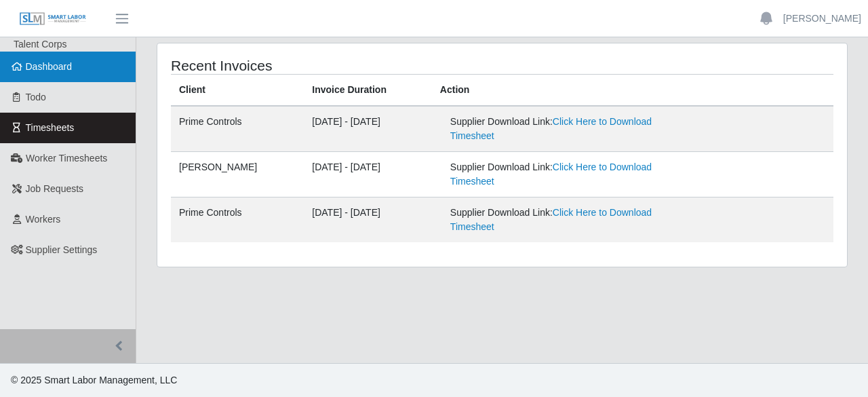  Describe the element at coordinates (53, 19) in the screenshot. I see `img: SLM Logo` at that location.